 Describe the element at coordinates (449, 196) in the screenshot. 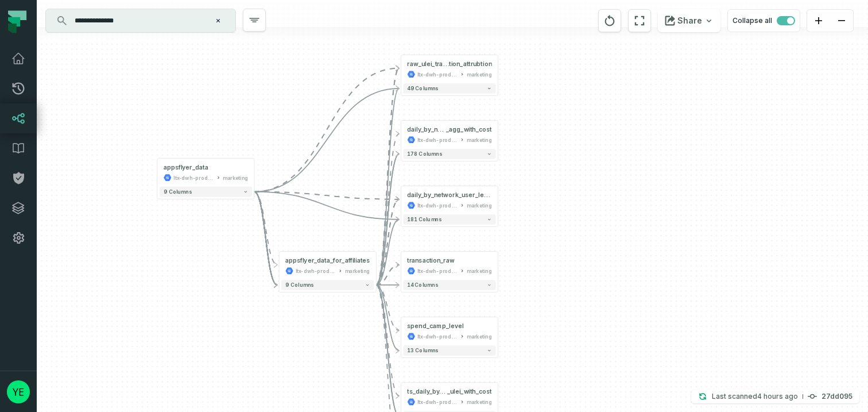

I see `div: daily_by_network_user_level` at that location.